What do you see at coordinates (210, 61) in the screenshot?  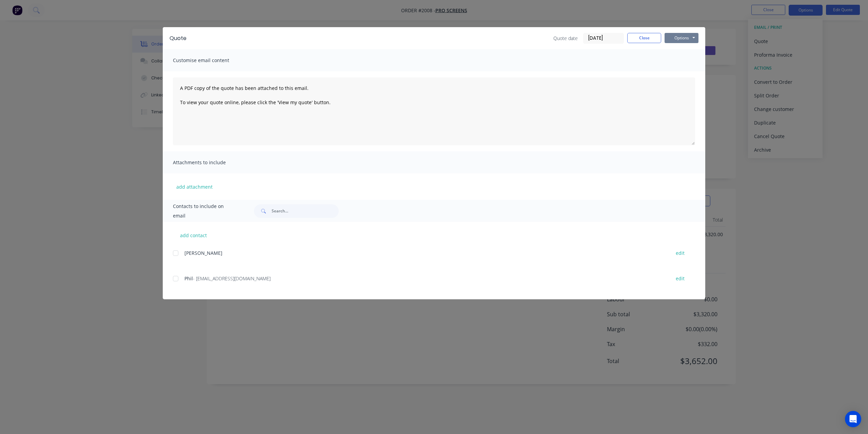 I see `span: Customise email content` at bounding box center [210, 61].